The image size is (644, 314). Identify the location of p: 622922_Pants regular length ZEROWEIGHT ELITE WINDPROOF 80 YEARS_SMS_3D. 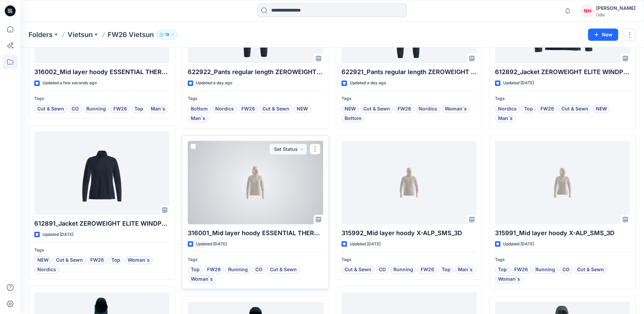
(256, 72).